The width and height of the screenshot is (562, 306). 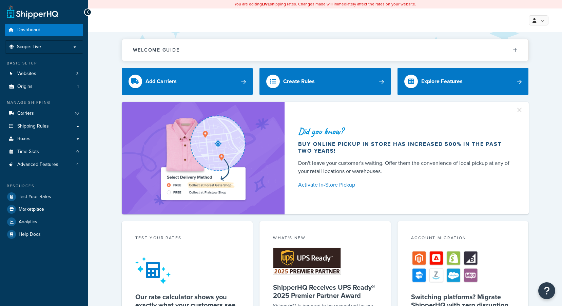 What do you see at coordinates (187, 81) in the screenshot?
I see `a: Add Carriers` at bounding box center [187, 81].